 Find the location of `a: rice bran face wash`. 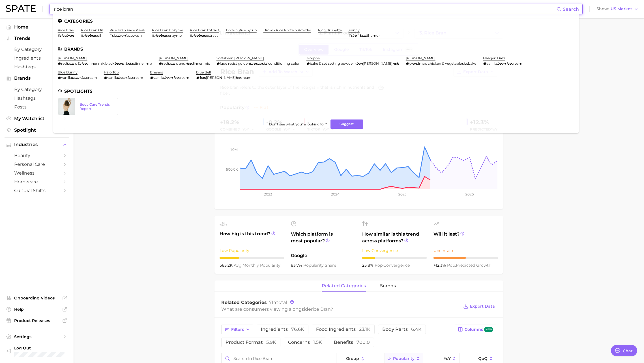

a: rice bran face wash is located at coordinates (127, 30).